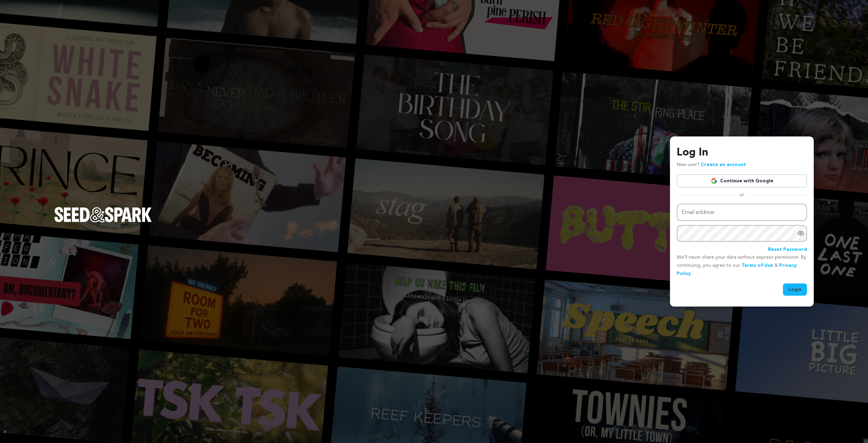 The image size is (868, 443). Describe the element at coordinates (714, 181) in the screenshot. I see `img: Google logo` at that location.